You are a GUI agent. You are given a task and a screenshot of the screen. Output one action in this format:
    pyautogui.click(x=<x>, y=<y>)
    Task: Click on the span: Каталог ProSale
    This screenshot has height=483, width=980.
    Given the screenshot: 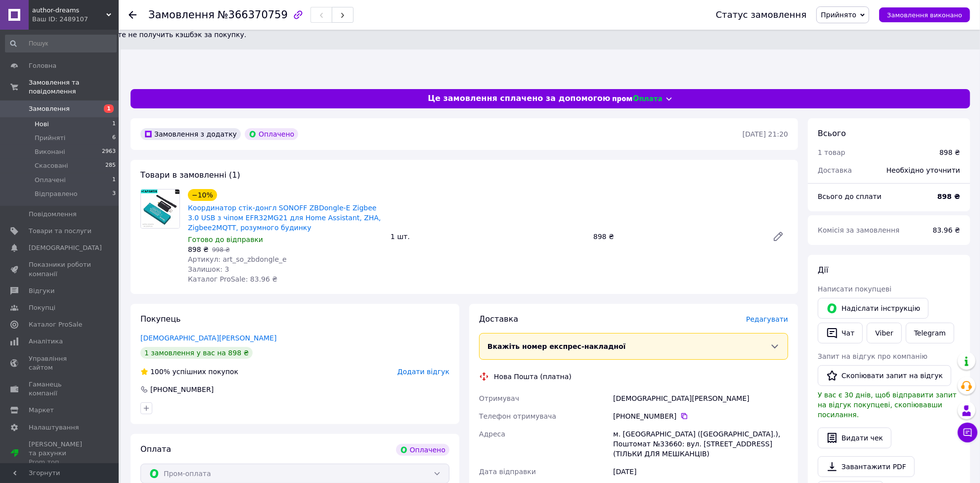 What is the action you would take?
    pyautogui.click(x=55, y=325)
    